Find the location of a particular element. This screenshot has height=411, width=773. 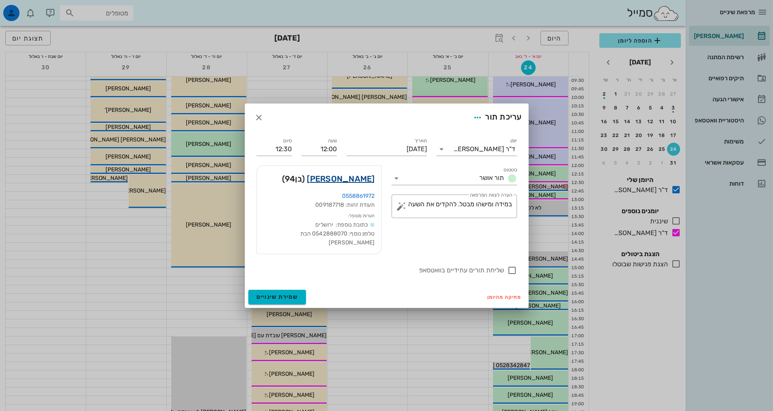

span: מחיקה מהיומן is located at coordinates (504, 297).